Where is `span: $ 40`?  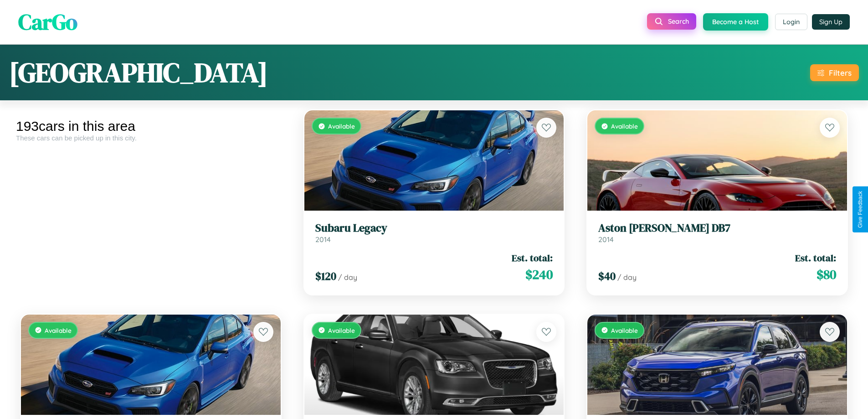
span: $ 40 is located at coordinates (607, 276).